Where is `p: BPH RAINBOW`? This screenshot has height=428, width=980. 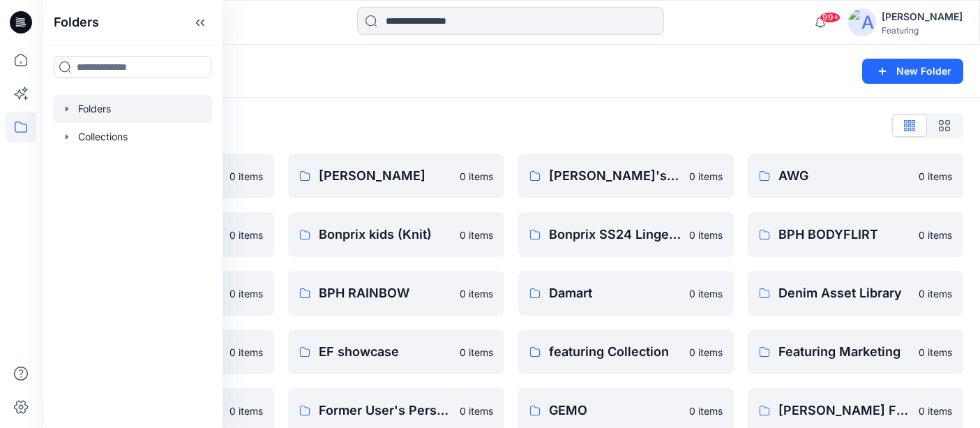
p: BPH RAINBOW is located at coordinates (384, 293).